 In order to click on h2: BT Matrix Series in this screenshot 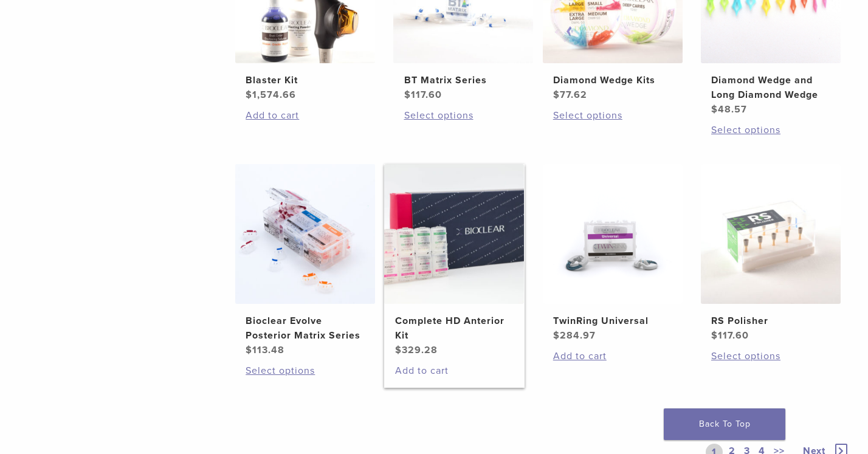, I will do `click(464, 81)`.